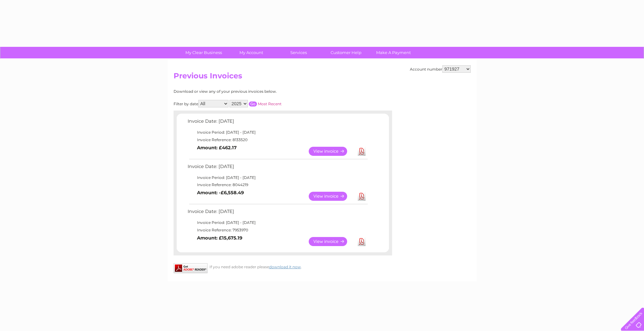  I want to click on a: Customer Help, so click(346, 53).